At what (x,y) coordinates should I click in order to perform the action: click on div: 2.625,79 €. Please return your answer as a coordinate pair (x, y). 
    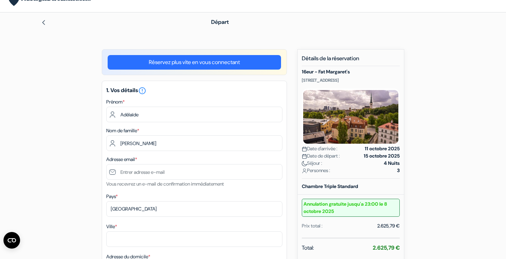
    Looking at the image, I should click on (389, 226).